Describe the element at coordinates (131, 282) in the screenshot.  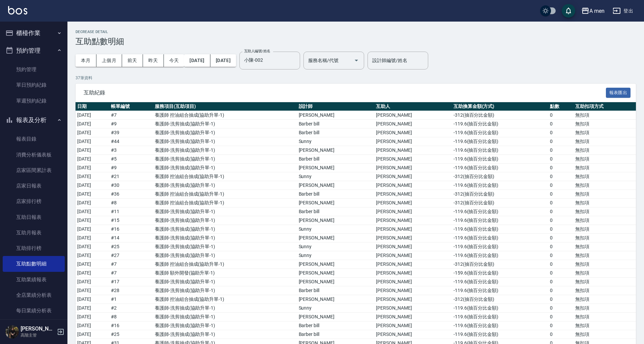
I see `td: # 17` at that location.